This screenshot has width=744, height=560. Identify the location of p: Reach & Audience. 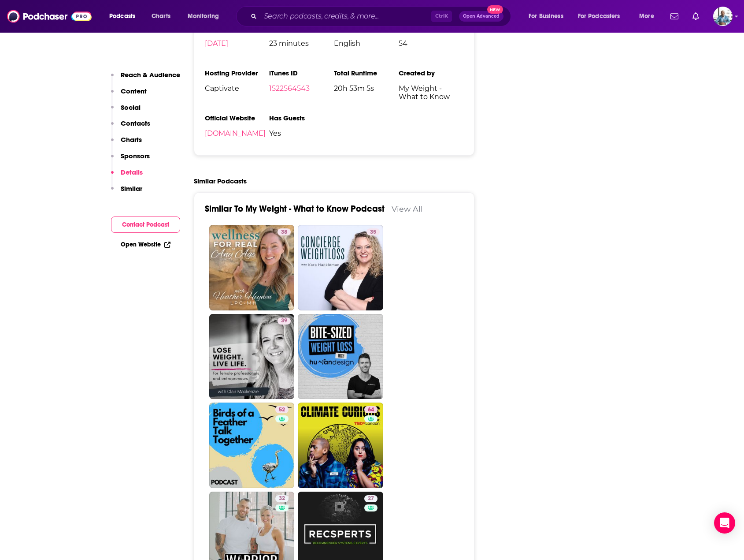
(151, 75).